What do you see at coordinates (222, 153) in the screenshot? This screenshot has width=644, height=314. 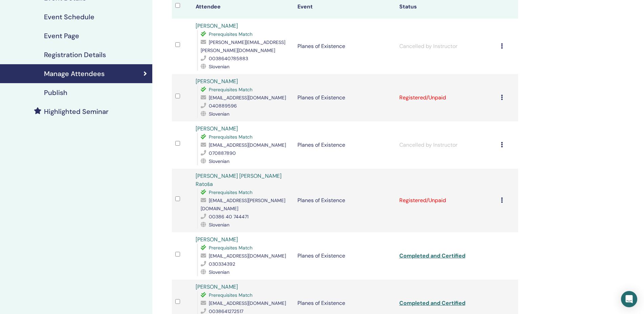 I see `span: 070887890` at bounding box center [222, 153].